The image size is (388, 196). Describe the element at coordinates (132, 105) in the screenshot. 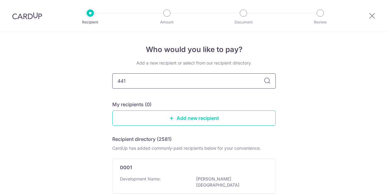

I see `h5: My recipients (0)` at that location.